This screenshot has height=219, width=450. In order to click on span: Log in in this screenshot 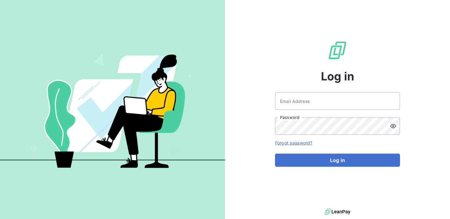, I will do `click(338, 76)`.